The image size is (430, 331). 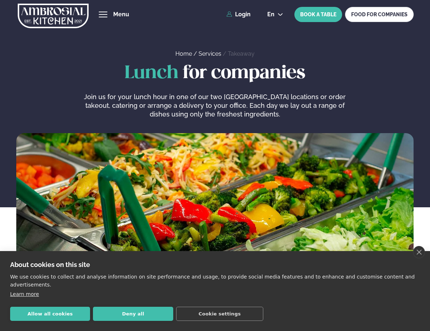 I want to click on button: Allow all cookies, so click(x=50, y=313).